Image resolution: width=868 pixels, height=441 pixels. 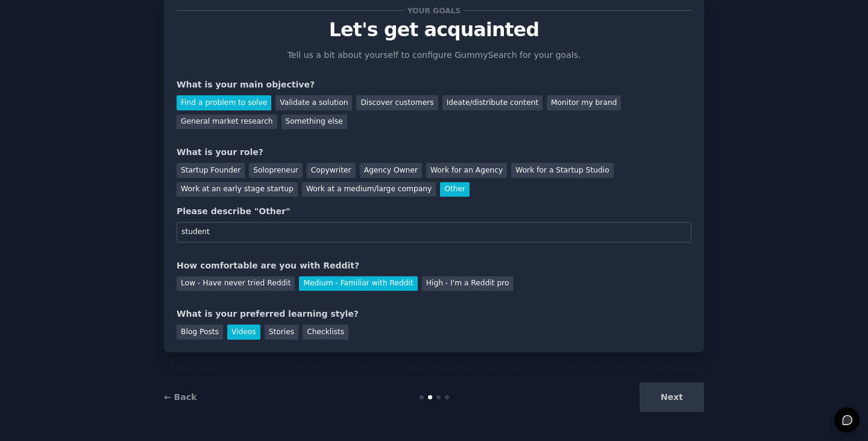 I want to click on div: Copywriter, so click(x=331, y=170).